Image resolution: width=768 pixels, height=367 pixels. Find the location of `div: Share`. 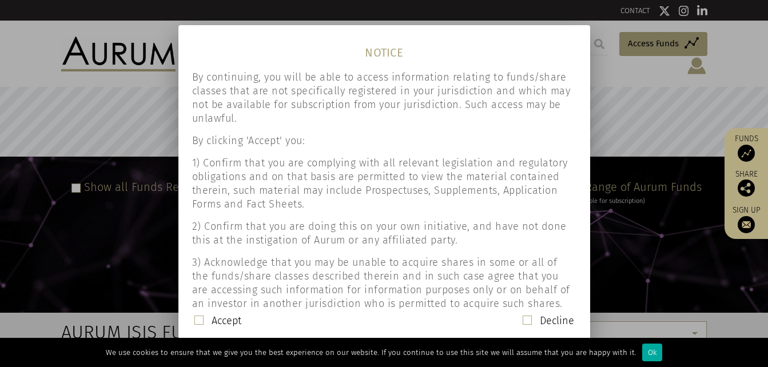

div: Share is located at coordinates (746, 184).